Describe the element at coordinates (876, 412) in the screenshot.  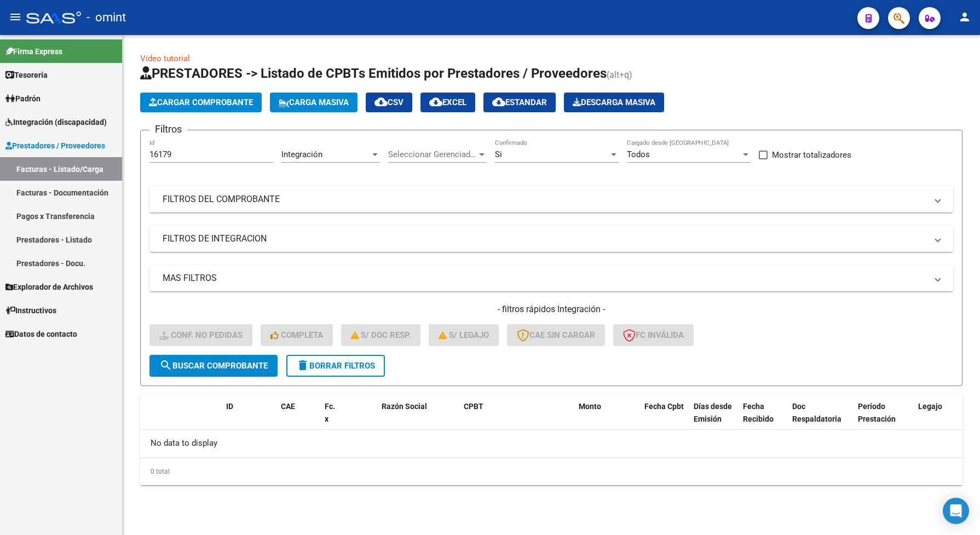
I see `span: Período Prestación` at that location.